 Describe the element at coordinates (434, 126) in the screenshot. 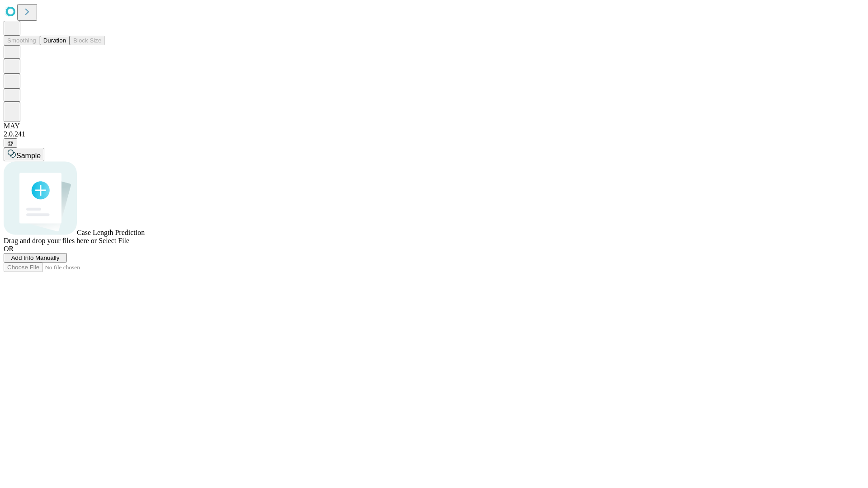

I see `div: MAY` at that location.